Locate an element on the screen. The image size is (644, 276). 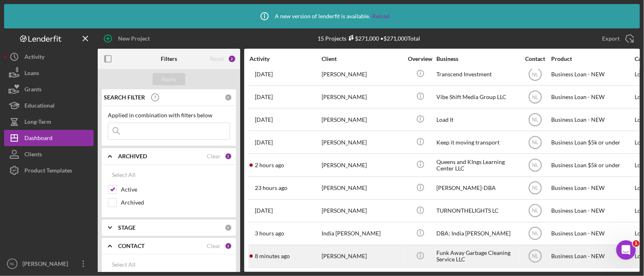
button: Product Templates is located at coordinates (49, 170).